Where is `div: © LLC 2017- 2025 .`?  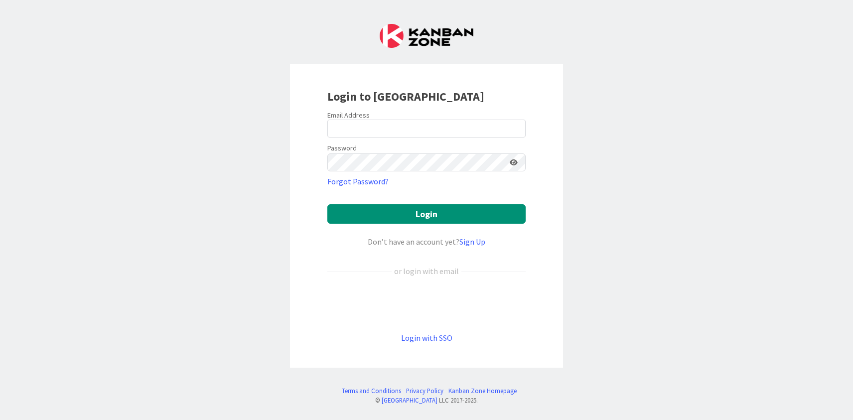
div: © LLC 2017- 2025 . is located at coordinates (427, 400).